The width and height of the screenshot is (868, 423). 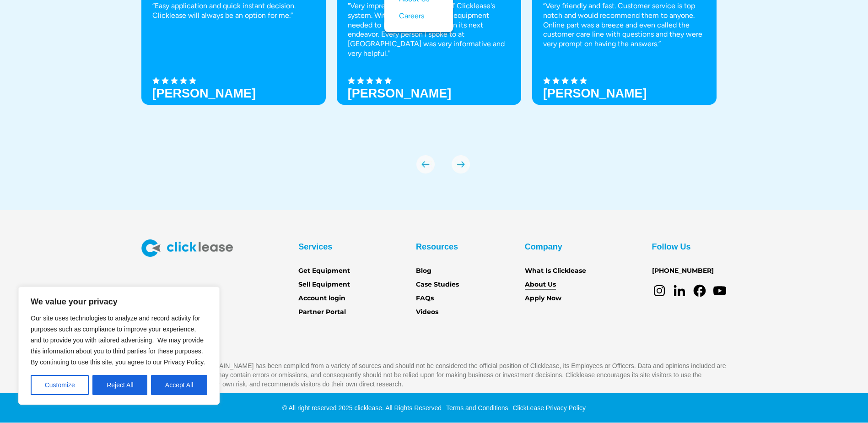 What do you see at coordinates (548, 408) in the screenshot?
I see `a: ClickLease Privacy Policy` at bounding box center [548, 408].